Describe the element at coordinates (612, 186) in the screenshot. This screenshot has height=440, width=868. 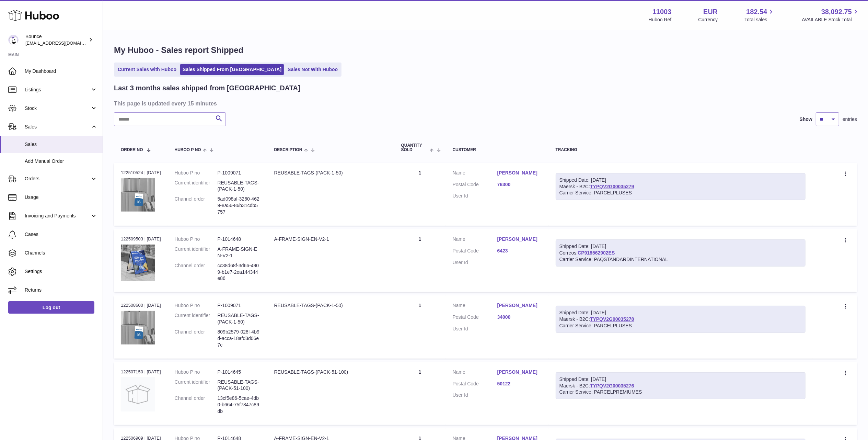
I see `a: TYPQV2G00035279` at that location.